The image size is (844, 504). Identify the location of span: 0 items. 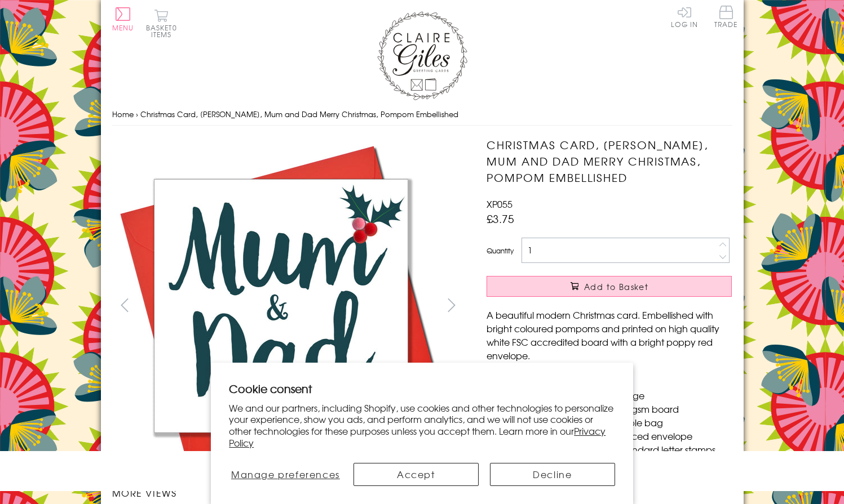
(164, 31).